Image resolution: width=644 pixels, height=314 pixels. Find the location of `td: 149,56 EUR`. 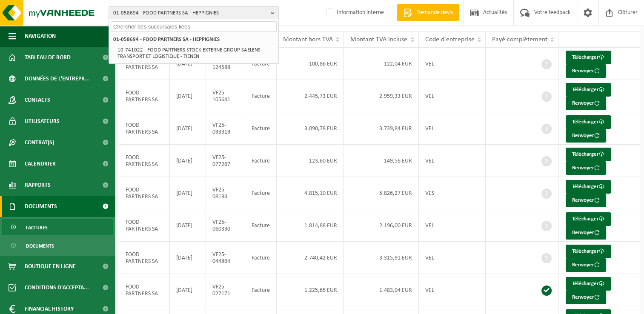

td: 149,56 EUR is located at coordinates (381, 161).